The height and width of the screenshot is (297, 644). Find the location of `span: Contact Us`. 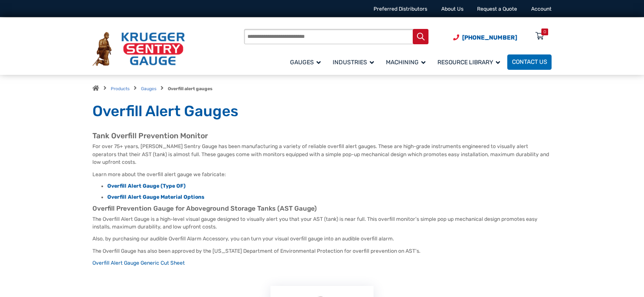

span: Contact Us is located at coordinates (529, 62).